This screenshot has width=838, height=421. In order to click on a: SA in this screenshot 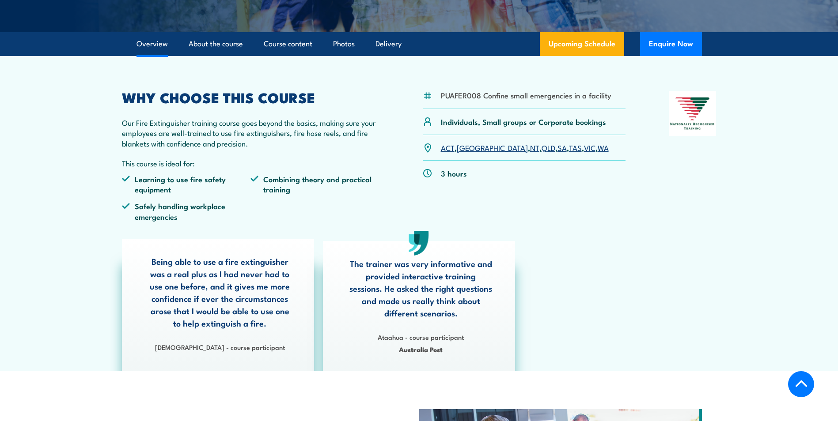, I will do `click(562, 148)`.